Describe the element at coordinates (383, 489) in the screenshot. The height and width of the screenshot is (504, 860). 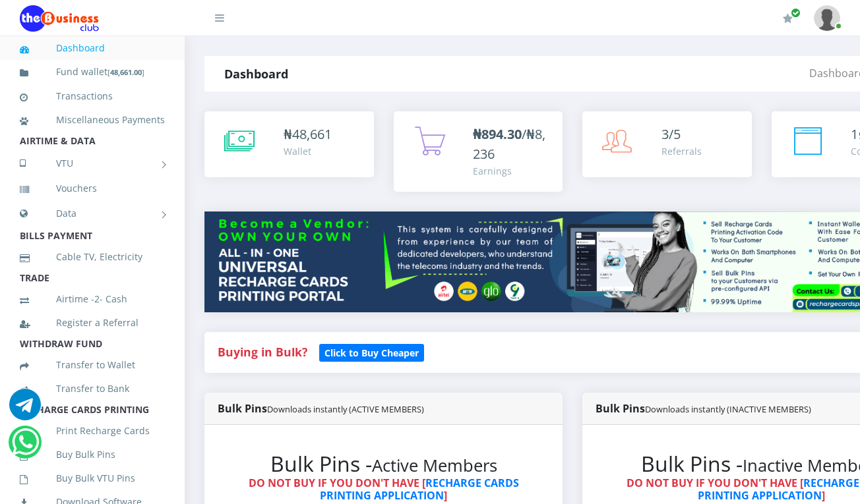
I see `strong: DO NOT BUY IF YOU DON'T HAVE [ ]` at that location.